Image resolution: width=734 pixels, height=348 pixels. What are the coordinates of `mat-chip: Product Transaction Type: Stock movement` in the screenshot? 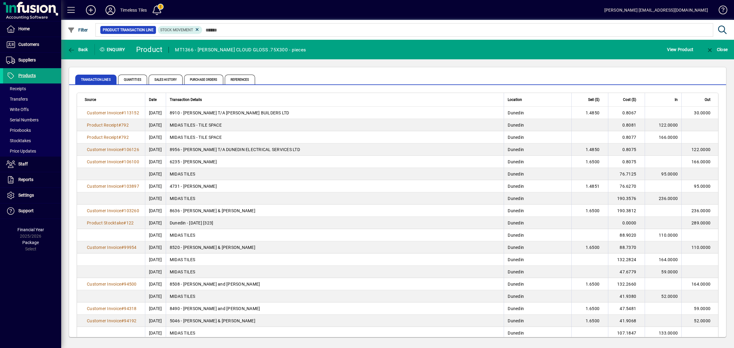 It's located at (180, 30).